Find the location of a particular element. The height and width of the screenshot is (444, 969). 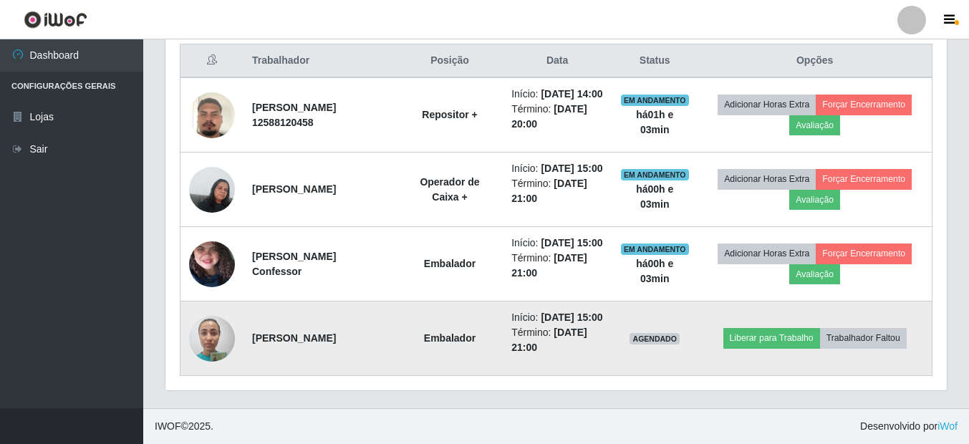

th: Trabalhador is located at coordinates (320, 61).